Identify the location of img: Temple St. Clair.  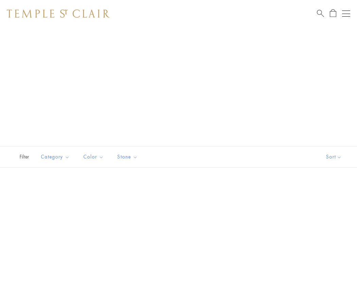
(58, 14).